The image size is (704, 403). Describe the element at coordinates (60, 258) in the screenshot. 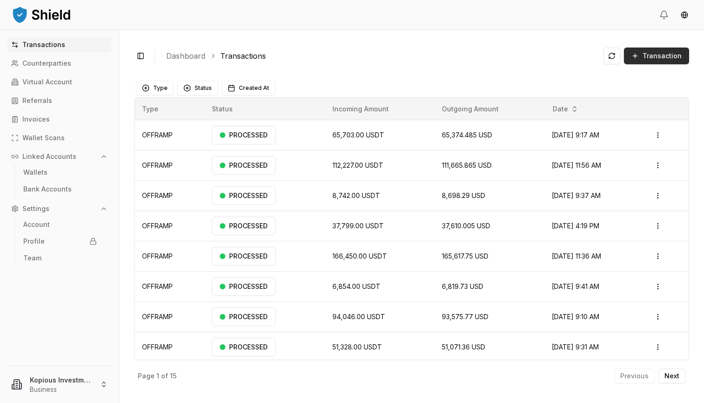

I see `a: Team` at that location.